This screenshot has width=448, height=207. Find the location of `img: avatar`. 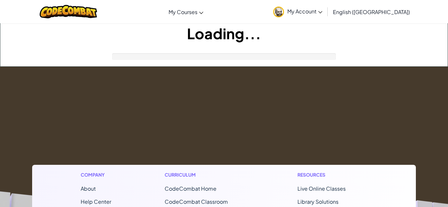

img: avatar is located at coordinates (278, 12).